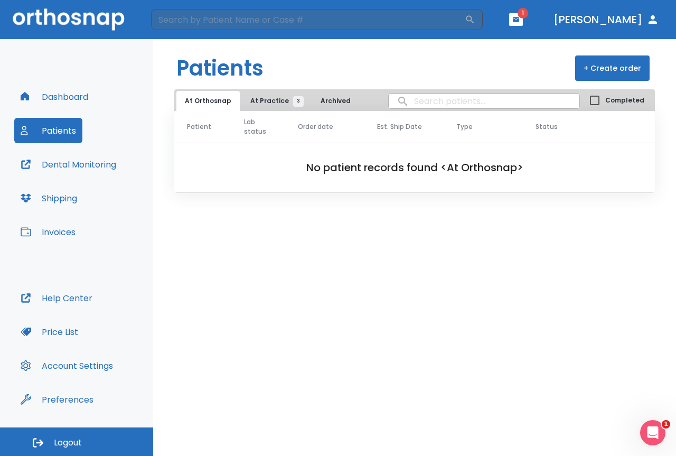 This screenshot has width=676, height=456. I want to click on div: tabs, so click(267, 101).